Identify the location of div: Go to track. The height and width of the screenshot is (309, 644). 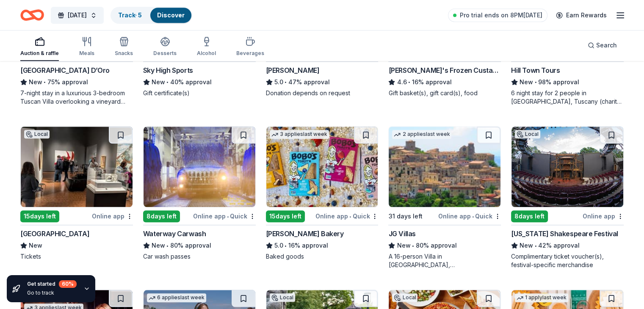
(52, 293).